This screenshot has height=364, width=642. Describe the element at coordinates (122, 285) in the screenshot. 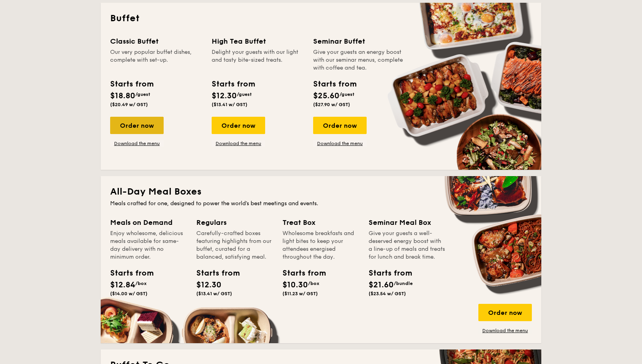

I see `span: $12.84` at that location.